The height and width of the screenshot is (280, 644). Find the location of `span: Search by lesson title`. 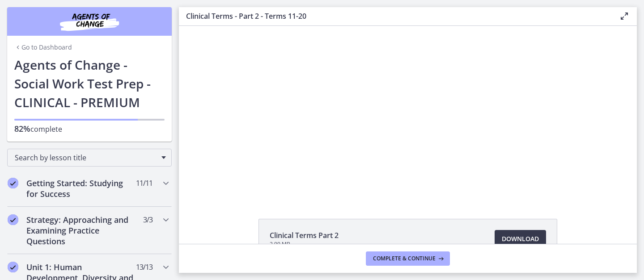

span: Search by lesson title is located at coordinates (86, 158).